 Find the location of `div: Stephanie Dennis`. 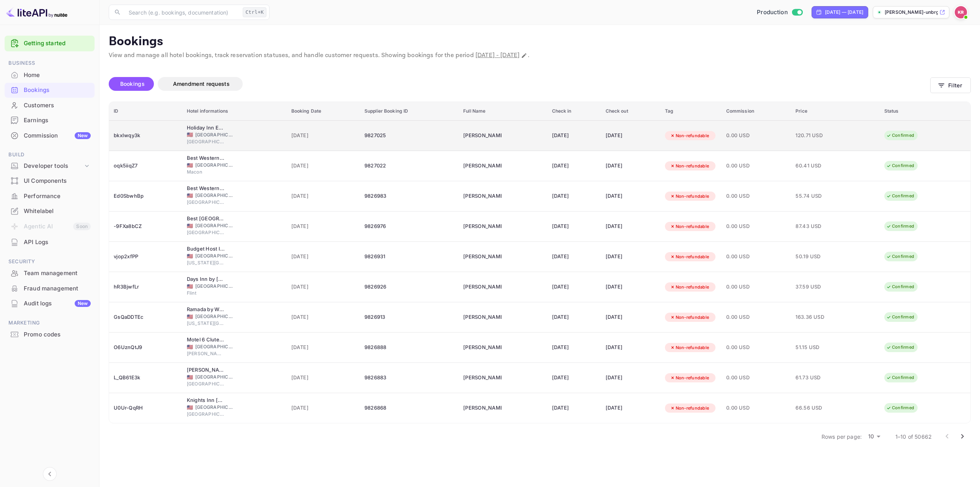

div: Stephanie Dennis is located at coordinates (482, 317).